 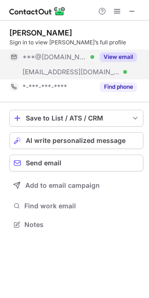 I want to click on button: save-profile-one-click, so click(x=76, y=118).